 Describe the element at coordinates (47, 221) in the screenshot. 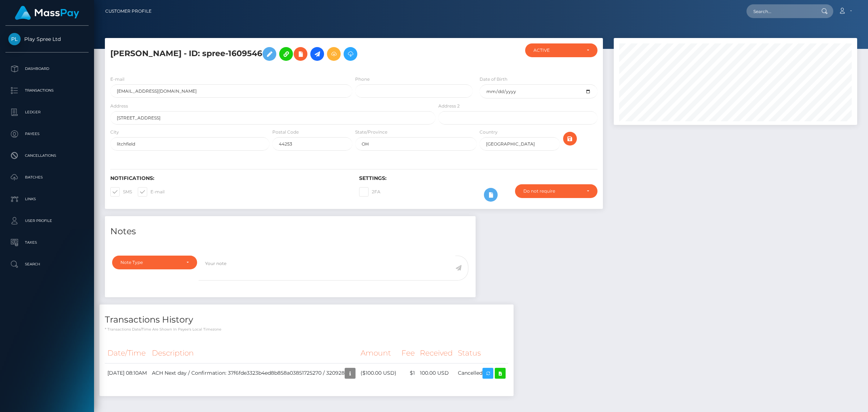

I see `a: User Profile` at that location.